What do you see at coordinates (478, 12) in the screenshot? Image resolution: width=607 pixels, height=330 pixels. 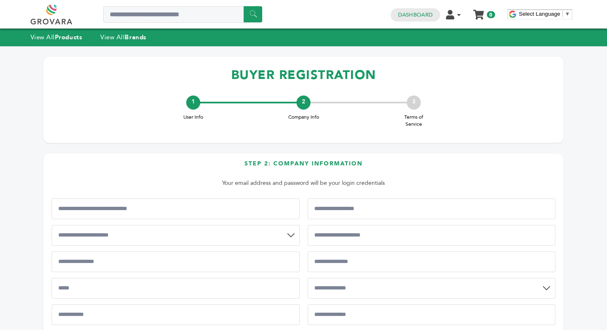 I see `a: My Cart` at bounding box center [478, 12].